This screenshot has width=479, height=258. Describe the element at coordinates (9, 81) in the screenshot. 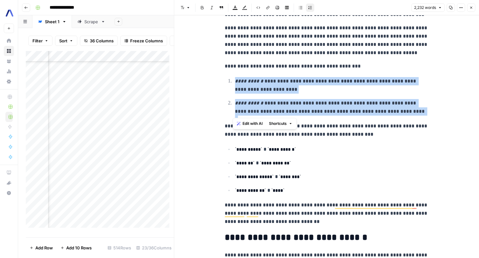

I see `a: Settings` at that location.